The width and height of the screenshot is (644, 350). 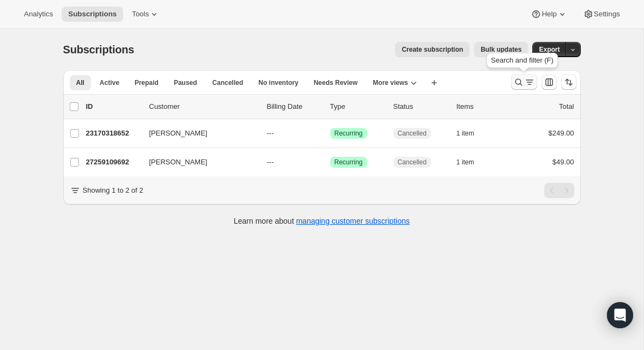 What do you see at coordinates (566, 106) in the screenshot?
I see `p: Total` at bounding box center [566, 106].